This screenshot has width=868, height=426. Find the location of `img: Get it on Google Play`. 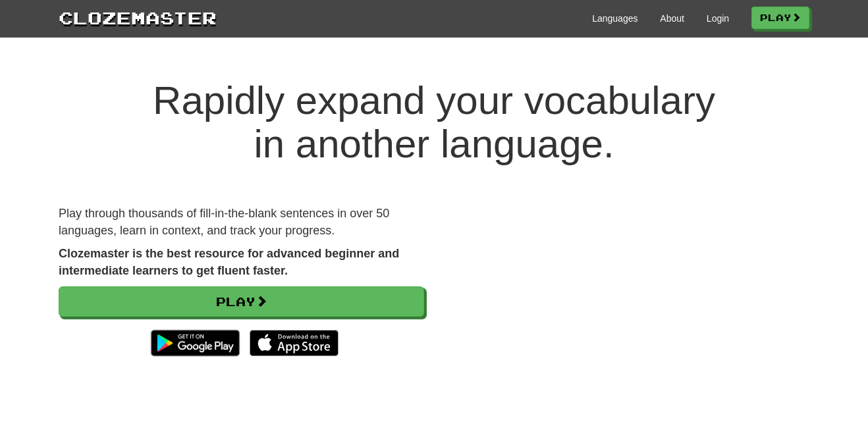

img: Get it on Google Play is located at coordinates (195, 343).